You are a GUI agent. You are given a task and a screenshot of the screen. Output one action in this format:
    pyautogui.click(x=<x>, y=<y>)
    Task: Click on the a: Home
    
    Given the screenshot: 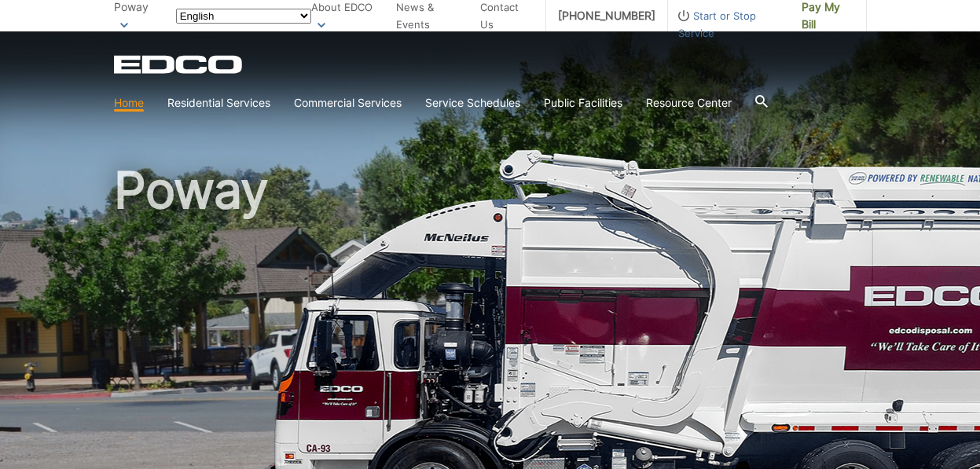 What is the action you would take?
    pyautogui.click(x=128, y=103)
    